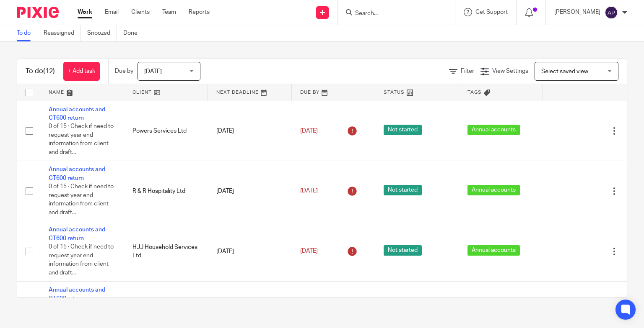 The image size is (644, 328). What do you see at coordinates (38, 12) in the screenshot?
I see `img: Pixie` at bounding box center [38, 12].